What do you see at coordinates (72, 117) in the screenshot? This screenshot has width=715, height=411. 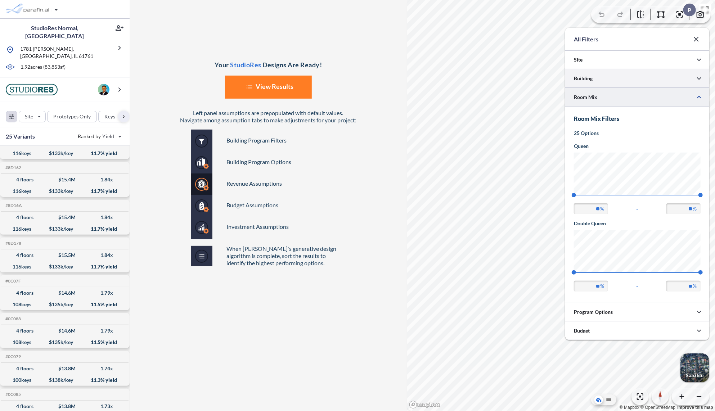 I see `button: Prototypes Only` at bounding box center [72, 117].